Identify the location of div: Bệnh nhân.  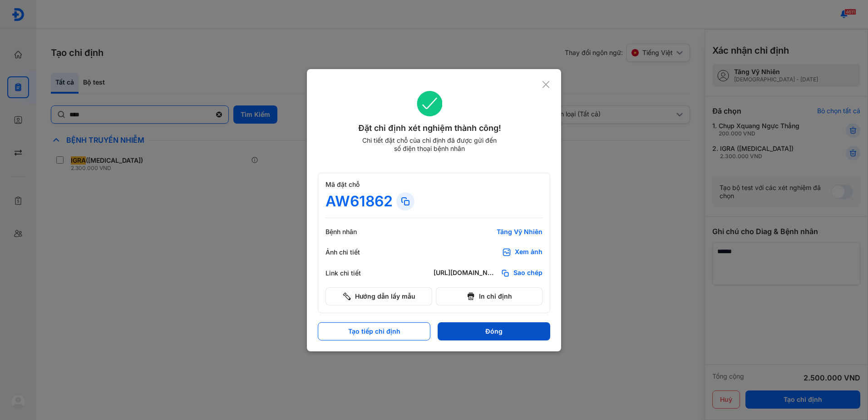
(353, 232).